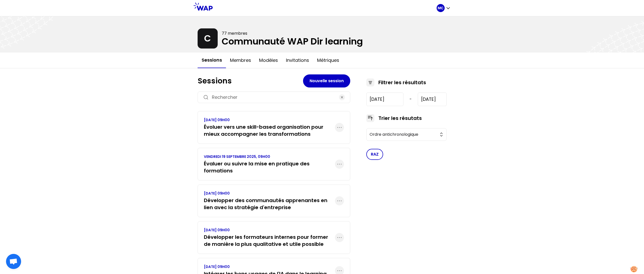  Describe the element at coordinates (328, 60) in the screenshot. I see `button: Métriques` at that location.